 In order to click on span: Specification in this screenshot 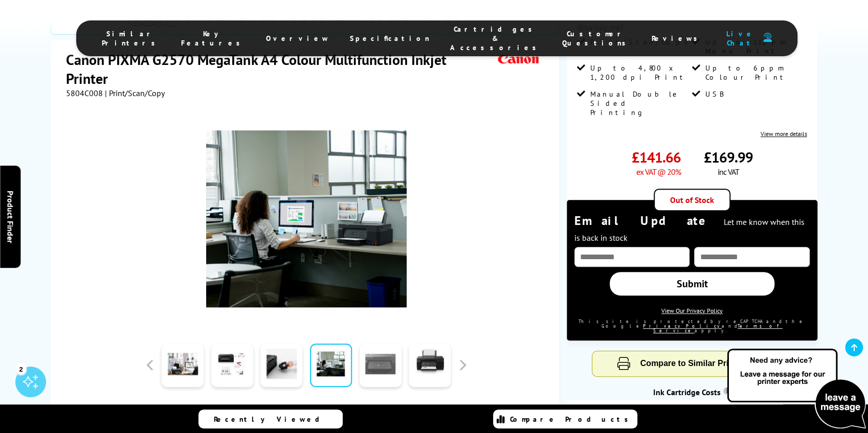, I will do `click(390, 39)`.